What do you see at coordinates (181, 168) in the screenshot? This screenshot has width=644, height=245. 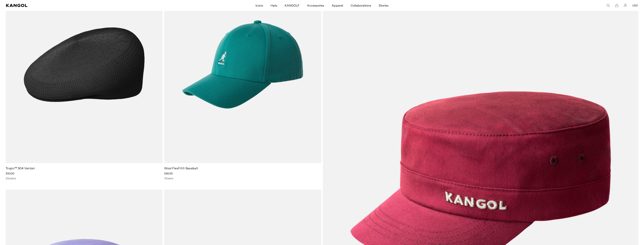 I see `a: Wool FlexFit® Baseball` at bounding box center [181, 168].